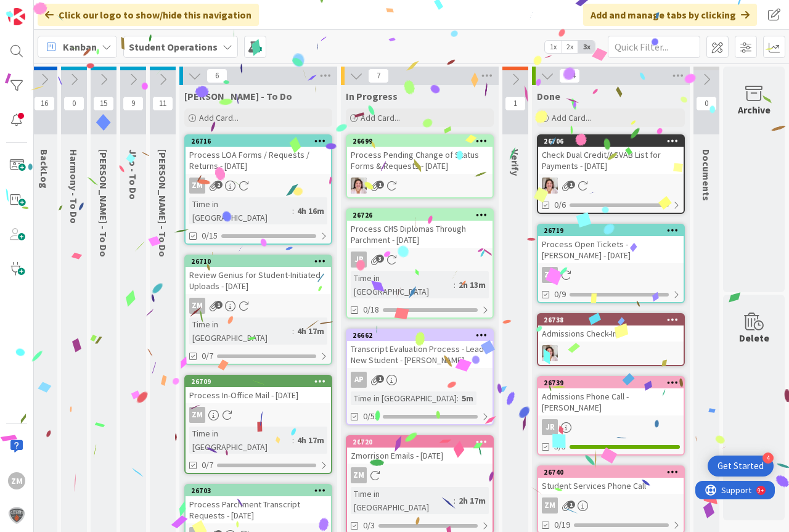  I want to click on span: Amanda - To Do, so click(163, 203).